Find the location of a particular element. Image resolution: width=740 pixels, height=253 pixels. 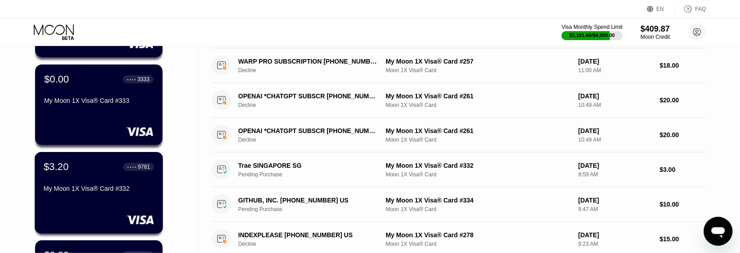

div: $3.00 is located at coordinates (683, 169).